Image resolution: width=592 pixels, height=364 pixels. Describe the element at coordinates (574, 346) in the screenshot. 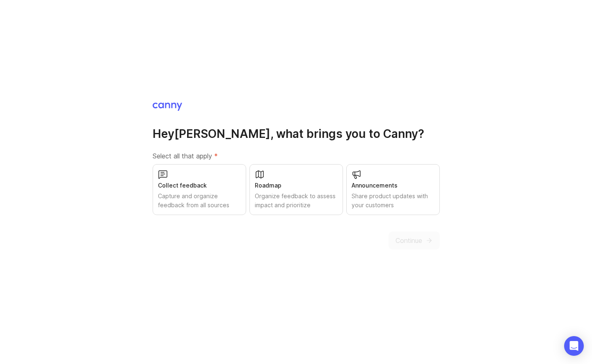

I see `div: Open Intercom Messenger` at that location.